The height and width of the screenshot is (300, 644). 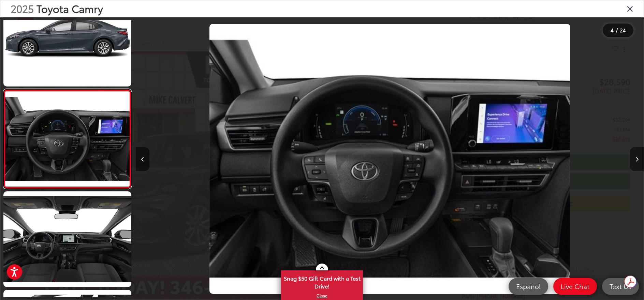 What do you see at coordinates (390, 159) in the screenshot?
I see `div: 2025 Toyota Camry LE 3` at bounding box center [390, 159].